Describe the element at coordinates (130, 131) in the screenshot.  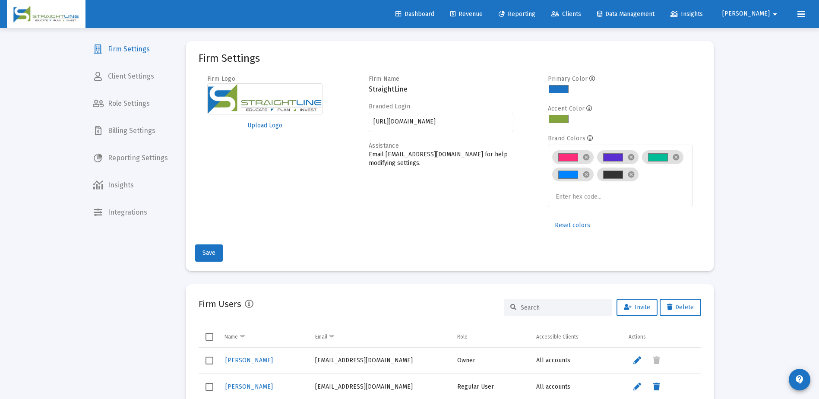
I see `a: Billing Settings` at that location.